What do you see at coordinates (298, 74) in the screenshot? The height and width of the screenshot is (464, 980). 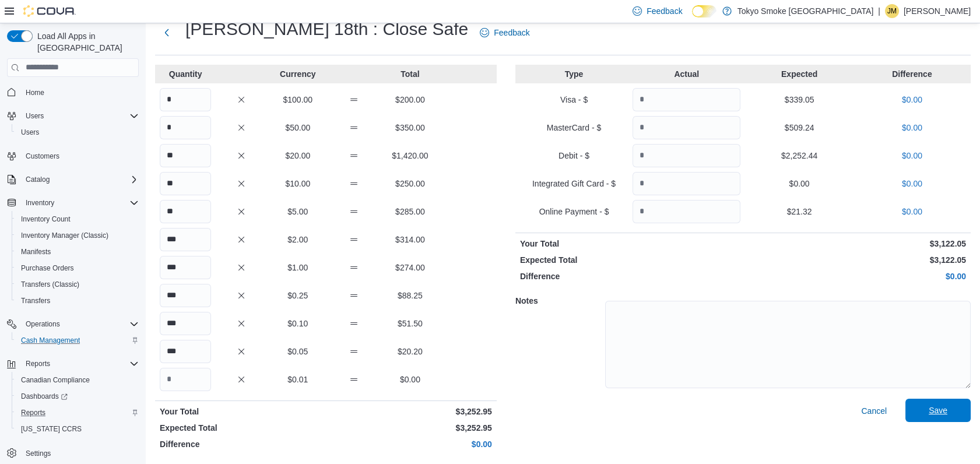 I see `p: Currency` at bounding box center [298, 74].